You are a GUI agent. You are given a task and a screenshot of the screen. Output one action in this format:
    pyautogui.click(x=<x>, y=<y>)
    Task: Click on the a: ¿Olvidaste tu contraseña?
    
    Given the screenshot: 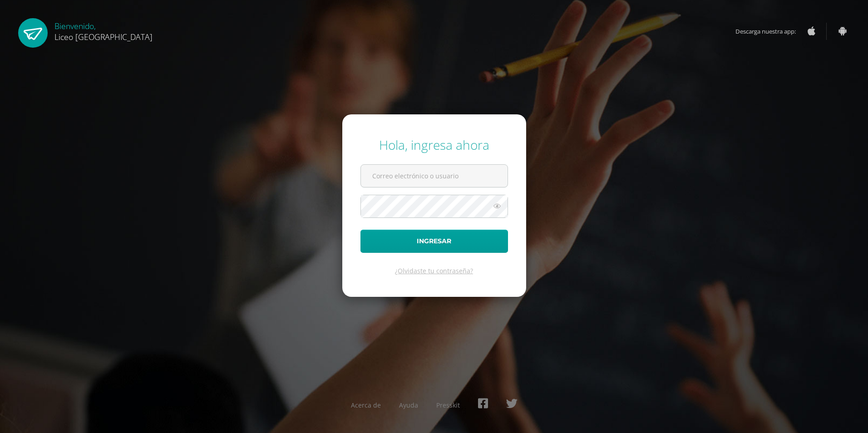 What is the action you would take?
    pyautogui.click(x=434, y=271)
    